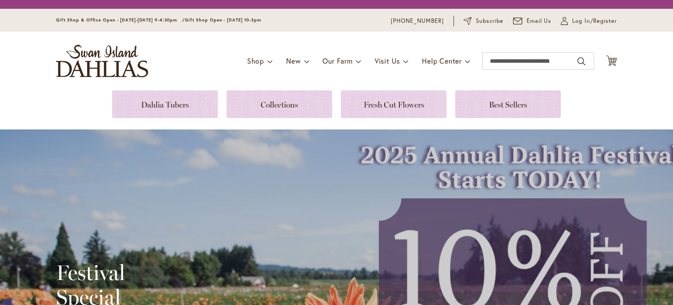 Image resolution: width=673 pixels, height=305 pixels. What do you see at coordinates (533, 21) in the screenshot?
I see `a: Email Us` at bounding box center [533, 21].